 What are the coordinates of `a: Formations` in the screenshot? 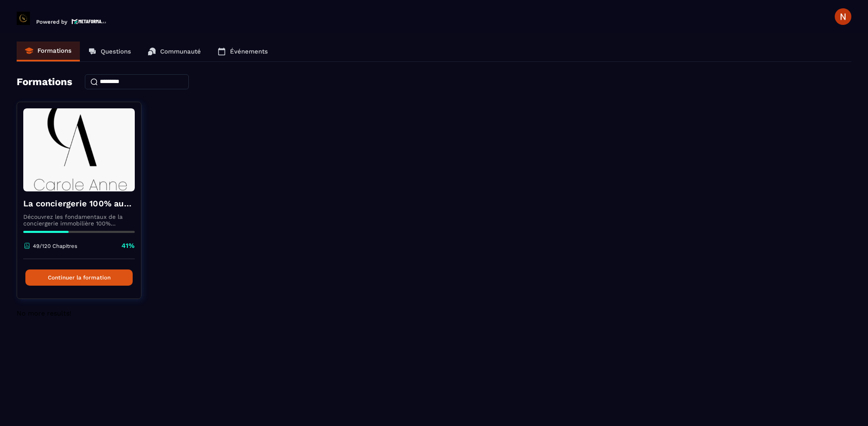 It's located at (48, 51).